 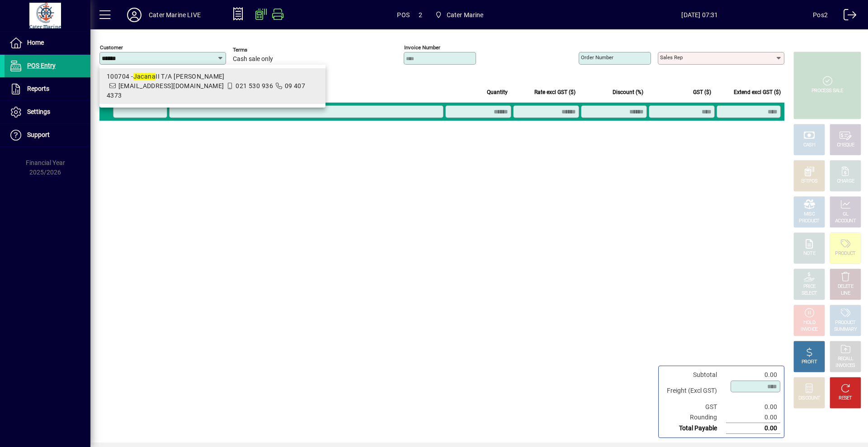 I want to click on button: Profile, so click(x=134, y=15).